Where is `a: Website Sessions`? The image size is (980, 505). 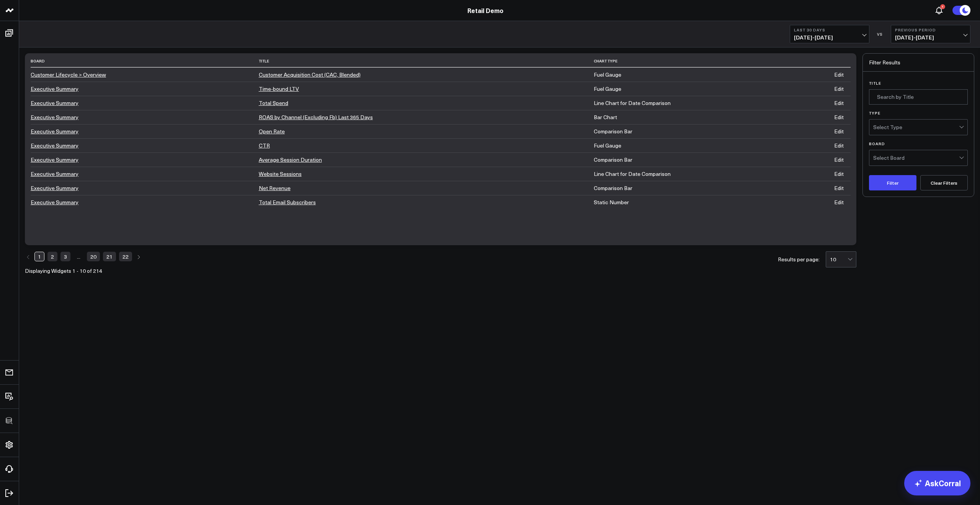 a: Website Sessions is located at coordinates (280, 173).